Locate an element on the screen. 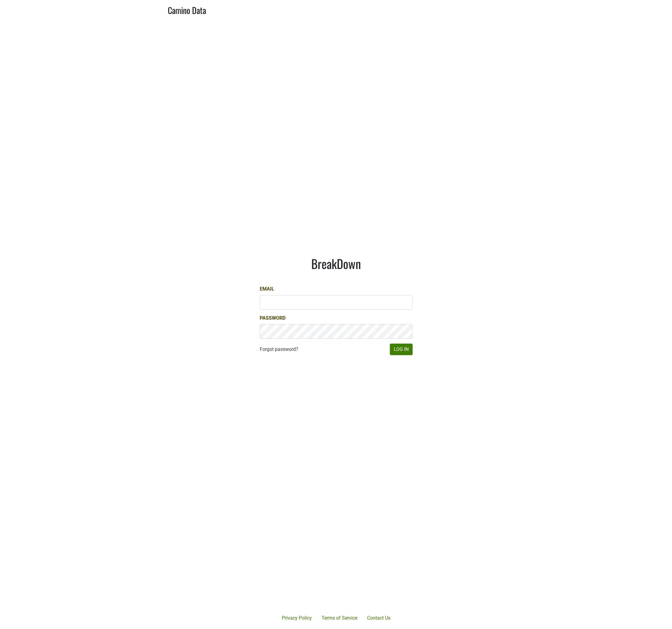 This screenshot has width=672, height=629. h1: BreakDown is located at coordinates (336, 264).